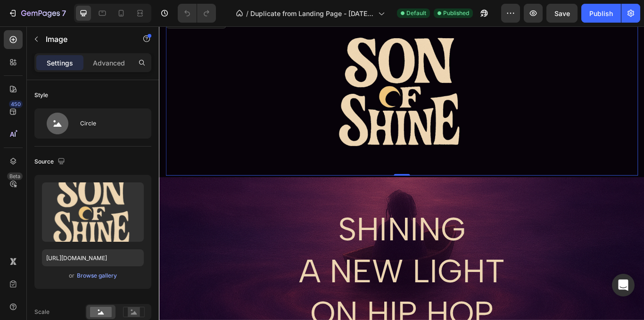 The image size is (644, 320). Describe the element at coordinates (93, 258) in the screenshot. I see `input: https://example.com/image.jpg` at that location.